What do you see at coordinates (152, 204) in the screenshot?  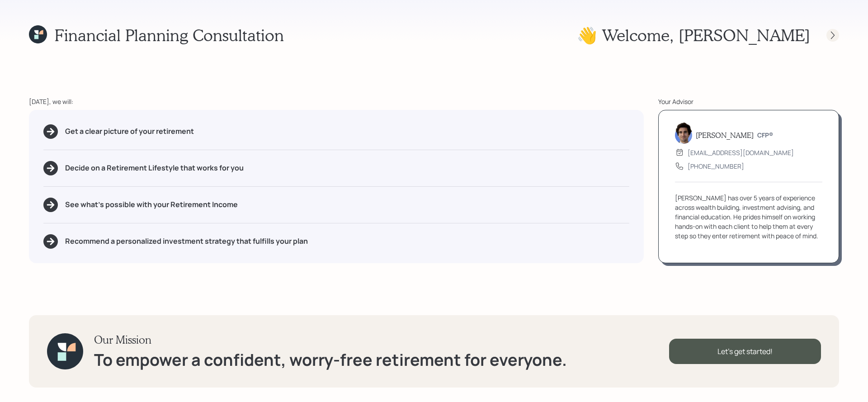 I see `h5: See what's possible with your Retirement Income` at bounding box center [152, 204].